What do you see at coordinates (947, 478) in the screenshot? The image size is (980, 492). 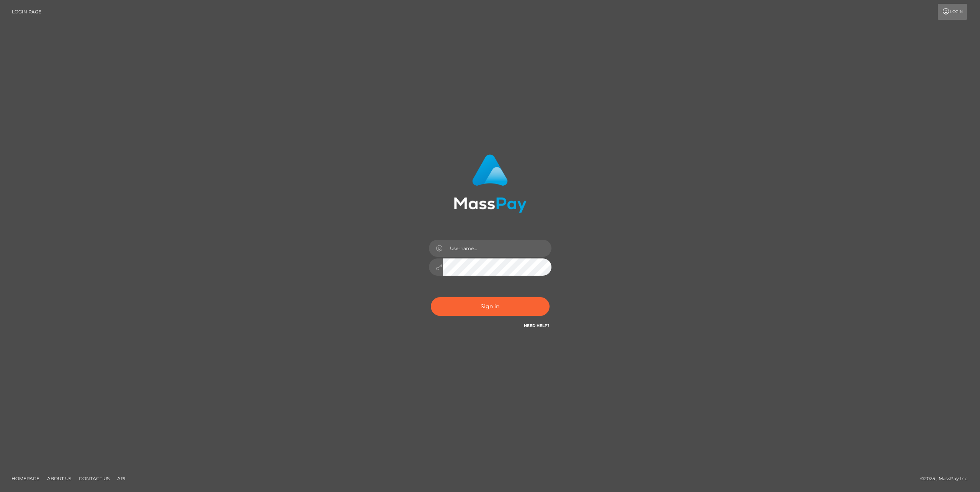 I see `div: © 2025 , MassPay Inc.` at bounding box center [947, 478].